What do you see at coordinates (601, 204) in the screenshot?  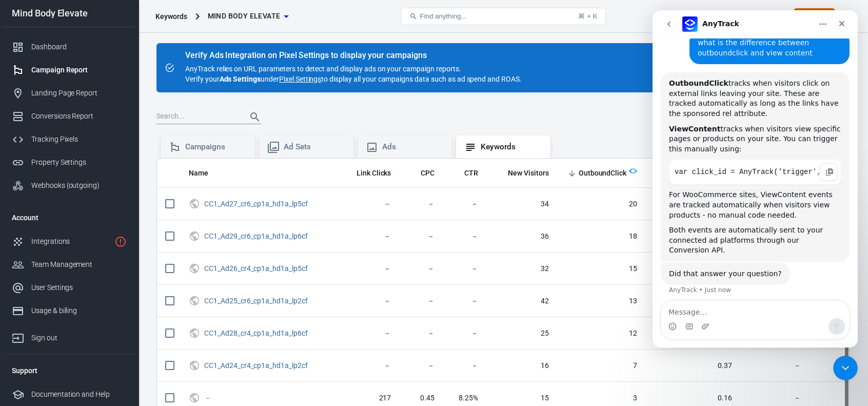 I see `span: 20` at bounding box center [601, 204].